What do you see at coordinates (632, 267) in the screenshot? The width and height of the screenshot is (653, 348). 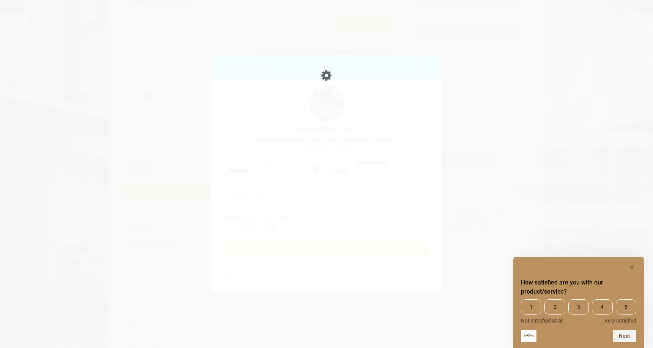 I see `button: Hide survey` at bounding box center [632, 267].